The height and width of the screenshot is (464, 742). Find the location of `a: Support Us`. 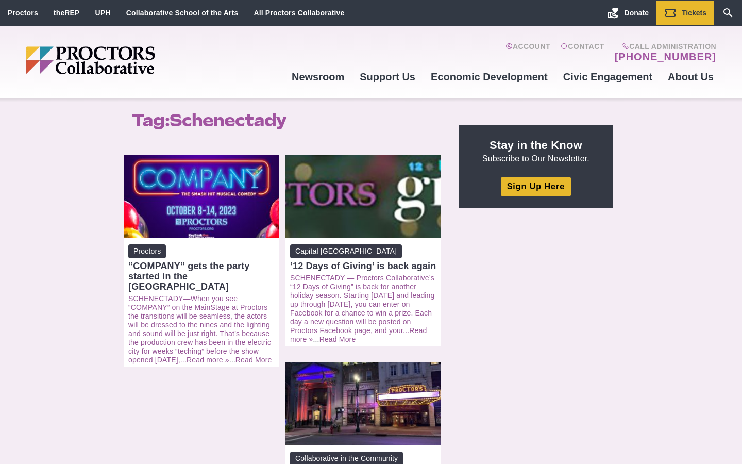

a: Support Us is located at coordinates (388, 77).